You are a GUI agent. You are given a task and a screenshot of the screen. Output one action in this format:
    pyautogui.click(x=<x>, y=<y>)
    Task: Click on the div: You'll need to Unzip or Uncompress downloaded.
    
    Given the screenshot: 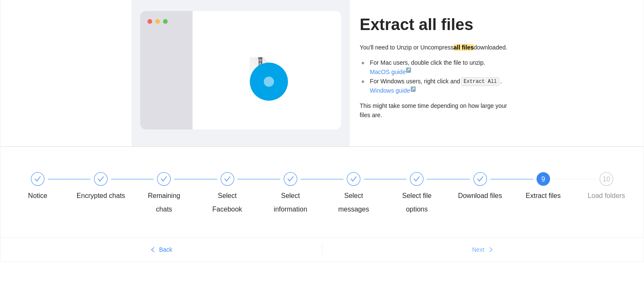 What is the action you would take?
    pyautogui.click(x=436, y=47)
    